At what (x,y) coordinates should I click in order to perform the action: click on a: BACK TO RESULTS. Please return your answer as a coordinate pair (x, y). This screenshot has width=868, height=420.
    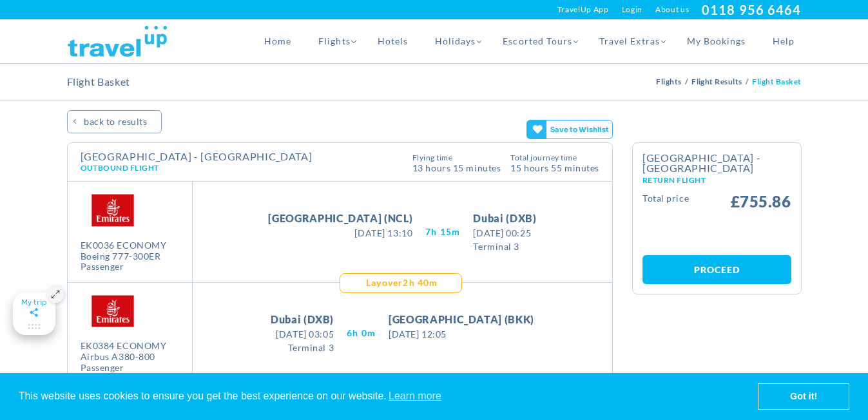
    Looking at the image, I should click on (114, 121).